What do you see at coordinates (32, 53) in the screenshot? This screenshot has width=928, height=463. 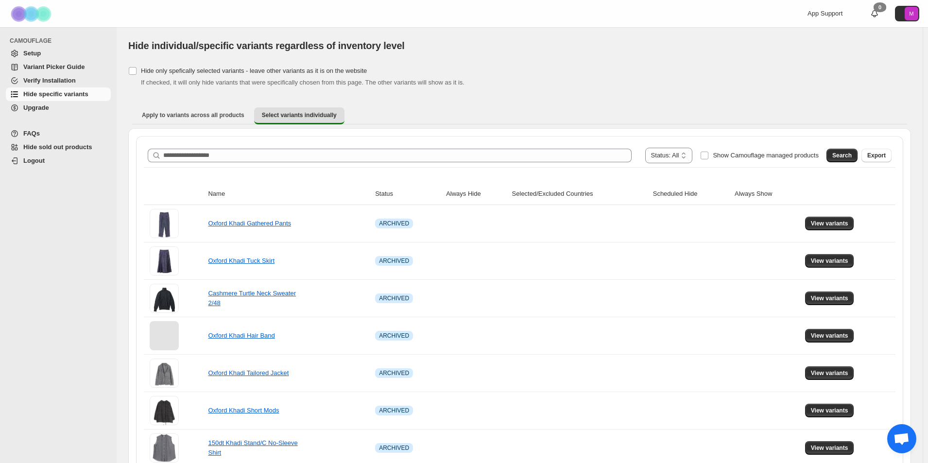 I see `span: Setup` at bounding box center [32, 53].